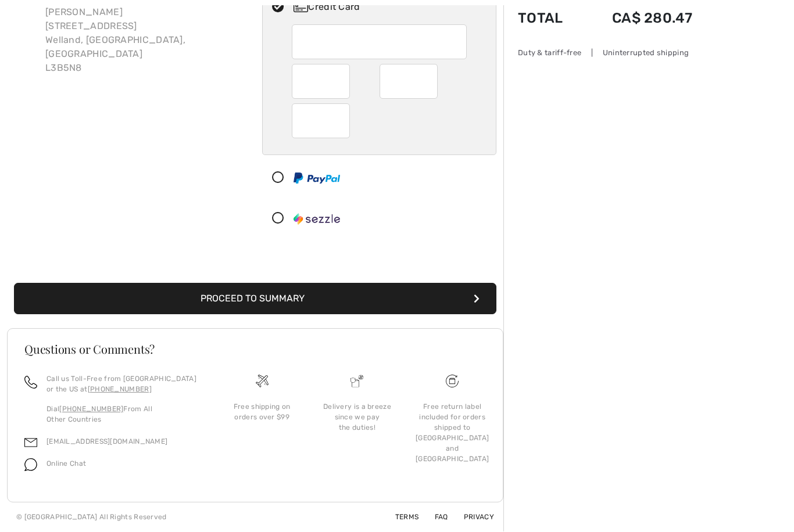  Describe the element at coordinates (472, 517) in the screenshot. I see `a: Privacy` at that location.